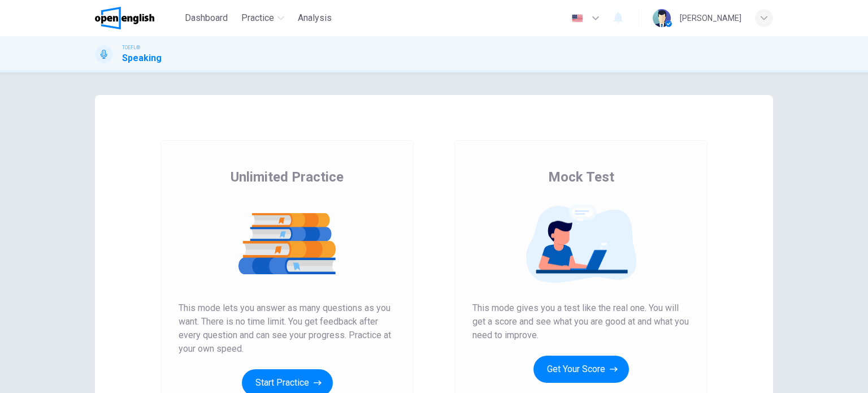 This screenshot has height=393, width=868. Describe the element at coordinates (258, 18) in the screenshot. I see `span: Practice` at that location.